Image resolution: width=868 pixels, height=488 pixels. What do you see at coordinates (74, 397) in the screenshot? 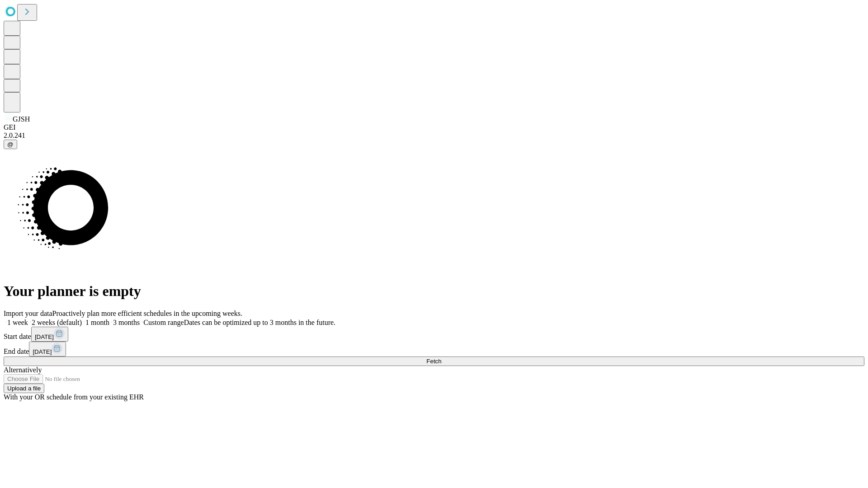
I see `span: With your OR schedule from your existing EHR` at bounding box center [74, 397].